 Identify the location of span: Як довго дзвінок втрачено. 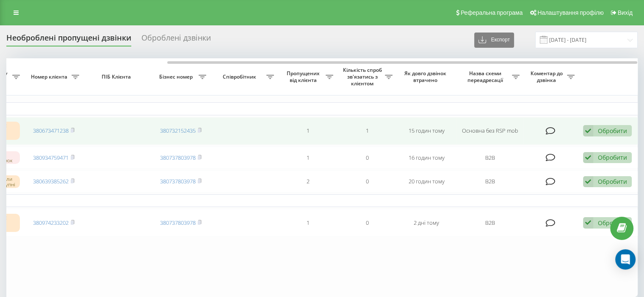
(427, 77).